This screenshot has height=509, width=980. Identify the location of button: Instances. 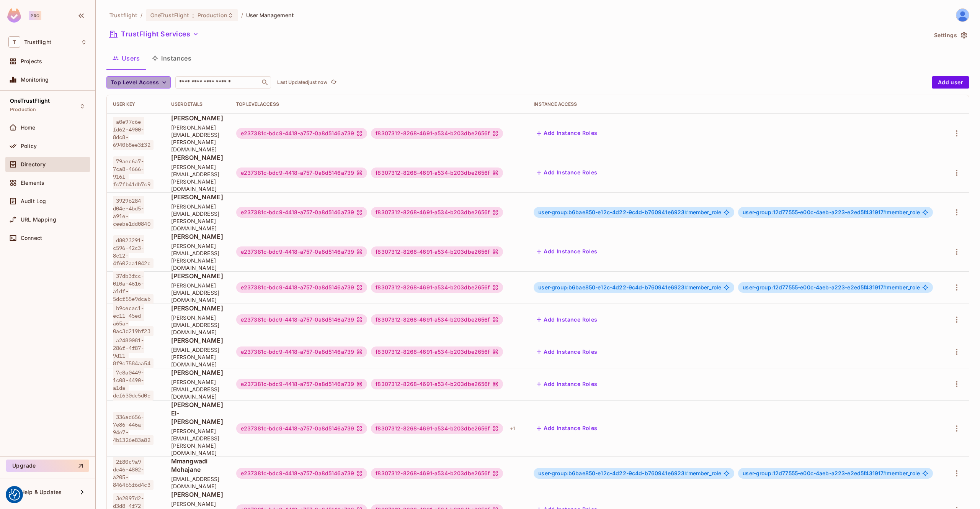
(171, 58).